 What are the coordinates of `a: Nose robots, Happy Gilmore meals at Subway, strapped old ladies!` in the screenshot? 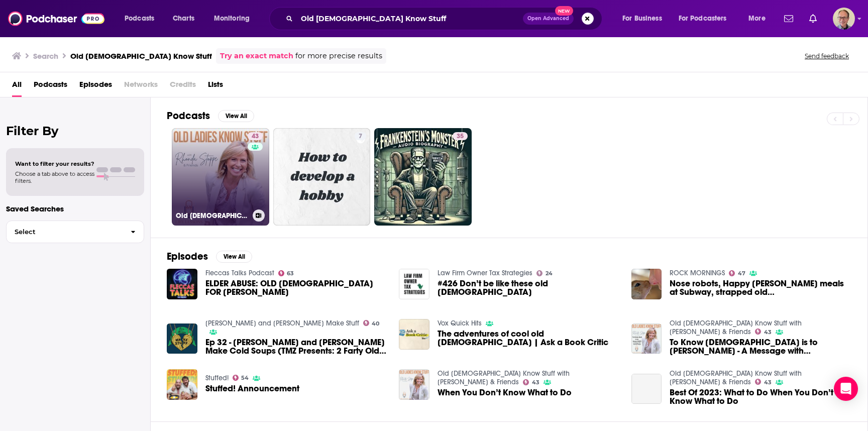 It's located at (646, 284).